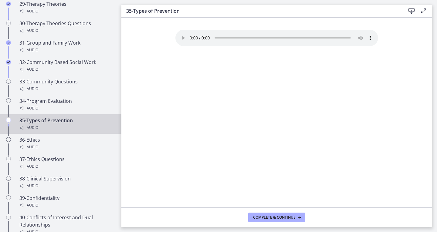  Describe the element at coordinates (67, 27) in the screenshot. I see `div: 30-Therapy Theories Questions` at that location.